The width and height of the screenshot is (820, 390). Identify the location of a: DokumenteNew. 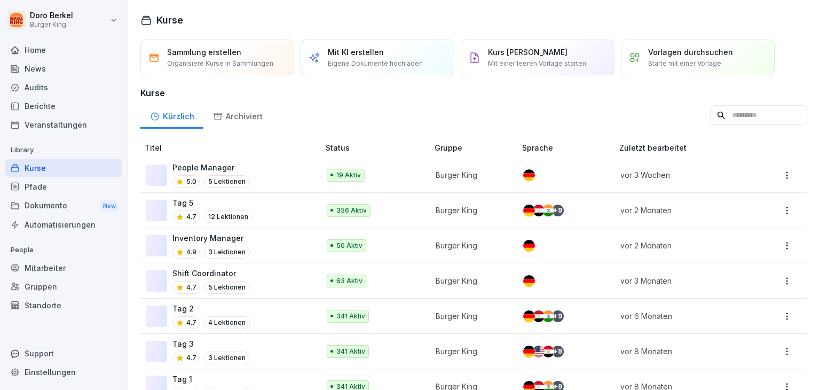
(64, 206).